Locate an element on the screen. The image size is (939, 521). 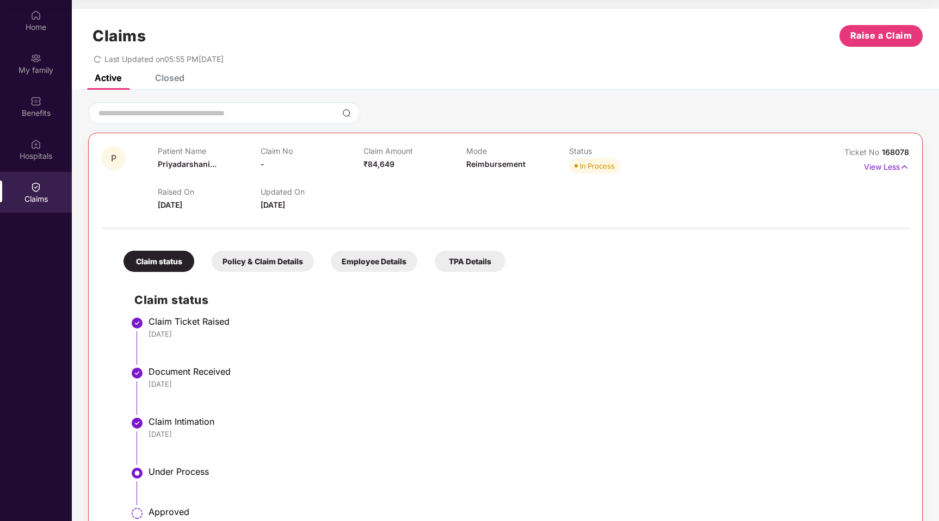
img: svg+xml;base64,PHN2ZyB4bWxucz0iaHR0cDovL3d3dy53My5vcmcvMjAwMC9zdmciIHdpZHRoPSIxNyIgaGVpZ2h0PSIxNy... is located at coordinates (904, 167).